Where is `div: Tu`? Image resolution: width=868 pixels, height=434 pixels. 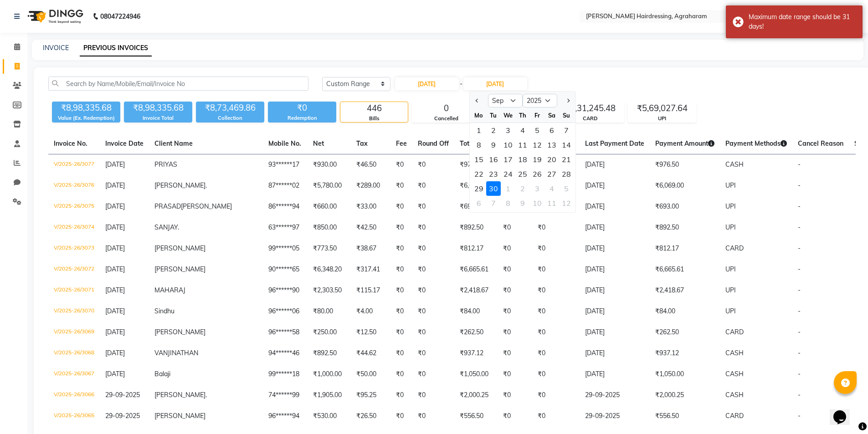
div: Tu is located at coordinates (493, 115).